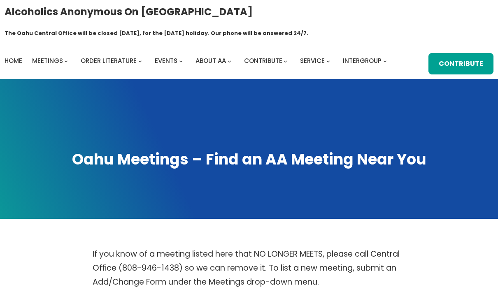 The height and width of the screenshot is (292, 498). Describe the element at coordinates (385, 61) in the screenshot. I see `button: Intergroup submenu` at that location.